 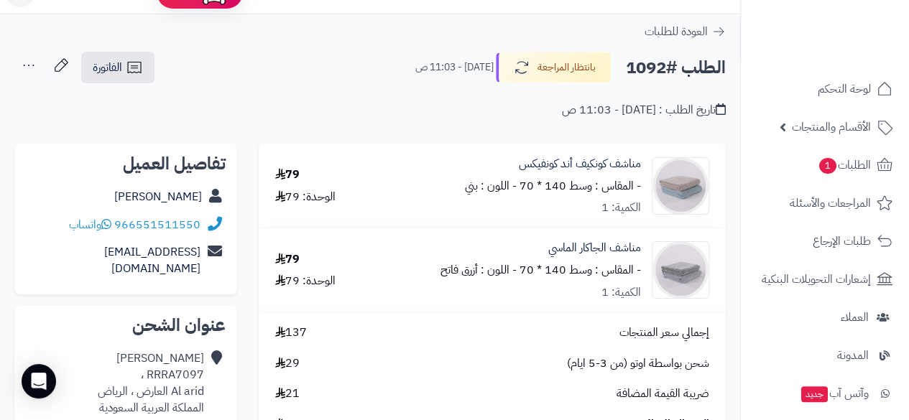 What do you see at coordinates (118, 68) in the screenshot?
I see `a: الفاتورة` at bounding box center [118, 68].